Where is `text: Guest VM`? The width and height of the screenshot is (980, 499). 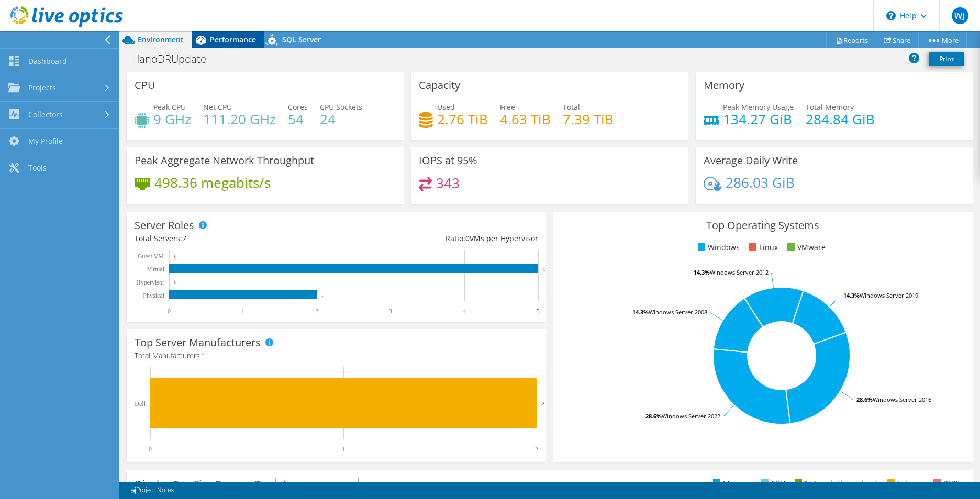 text: Guest VM is located at coordinates (151, 256).